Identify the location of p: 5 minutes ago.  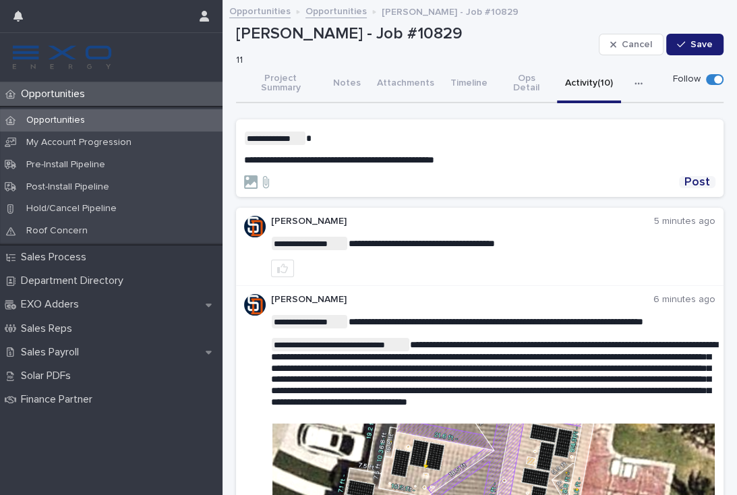
(685, 221).